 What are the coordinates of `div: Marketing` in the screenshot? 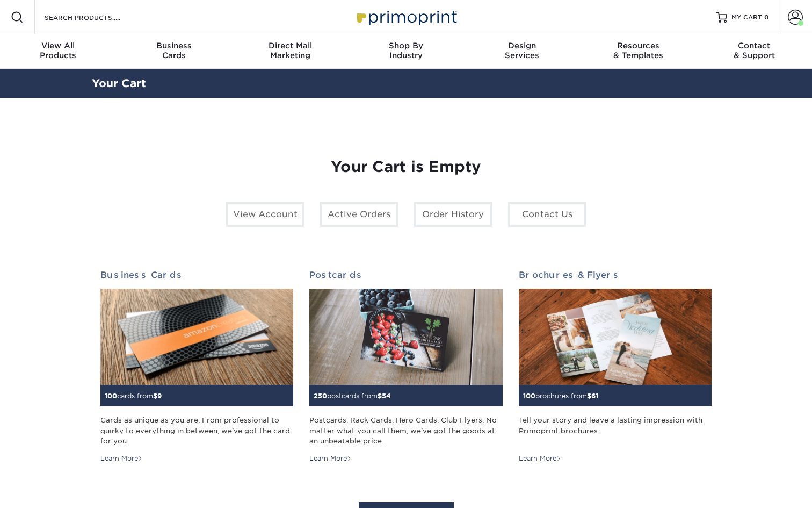 It's located at (290, 50).